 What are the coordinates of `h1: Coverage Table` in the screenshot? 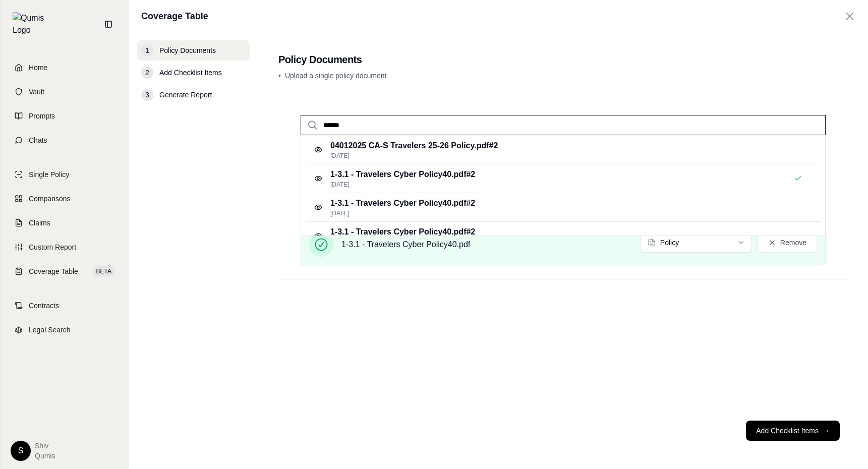 It's located at (175, 17).